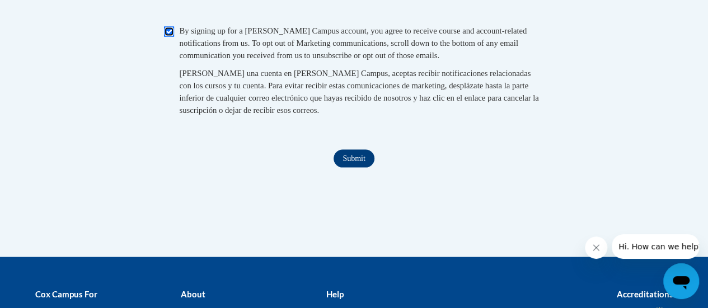 Image resolution: width=708 pixels, height=308 pixels. What do you see at coordinates (193, 294) in the screenshot?
I see `b: About` at bounding box center [193, 294].